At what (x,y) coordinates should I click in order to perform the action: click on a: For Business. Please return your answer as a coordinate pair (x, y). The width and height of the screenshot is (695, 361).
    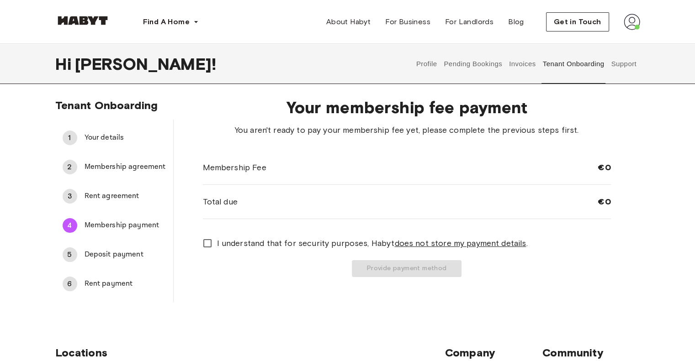
    Looking at the image, I should click on (408, 22).